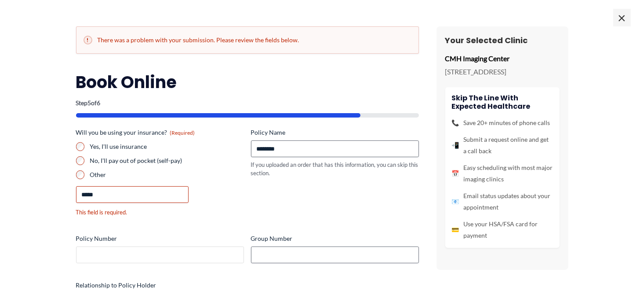 The width and height of the screenshot is (644, 291). Describe the element at coordinates (183, 133) in the screenshot. I see `span: (Required)` at that location.